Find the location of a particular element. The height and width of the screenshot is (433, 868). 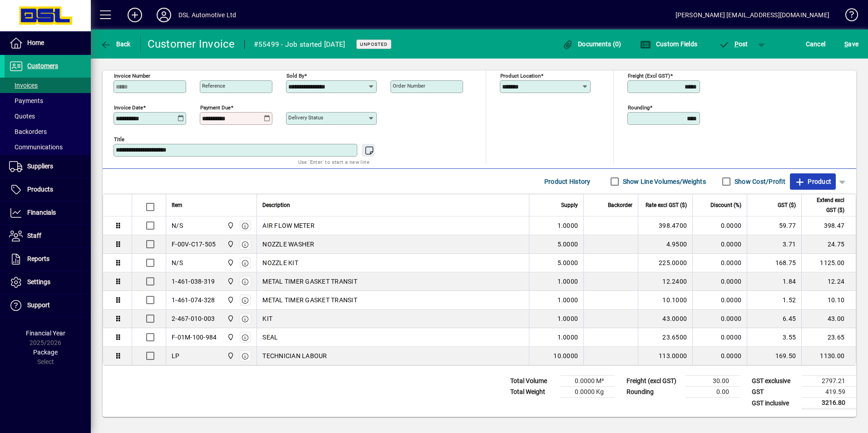

button: Save is located at coordinates (851, 44).